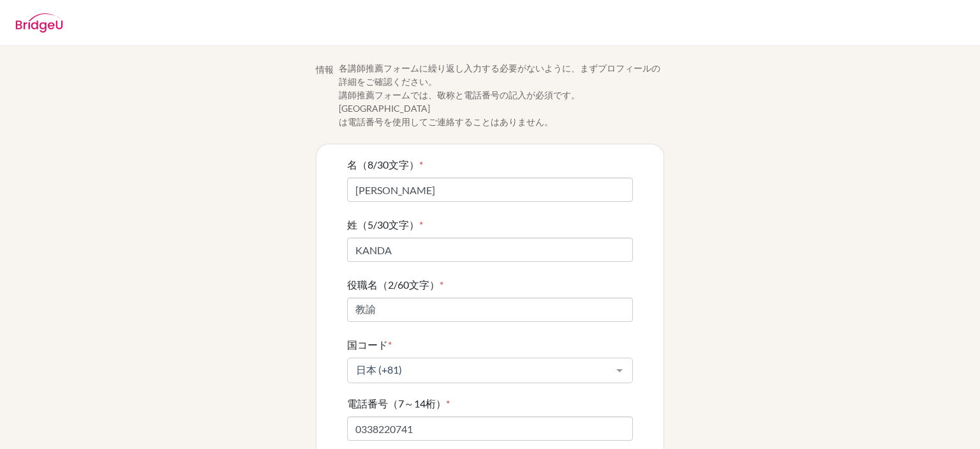  Describe the element at coordinates (446, 122) in the screenshot. I see `font: は電話番号を使用してご連絡することはありません。` at that location.